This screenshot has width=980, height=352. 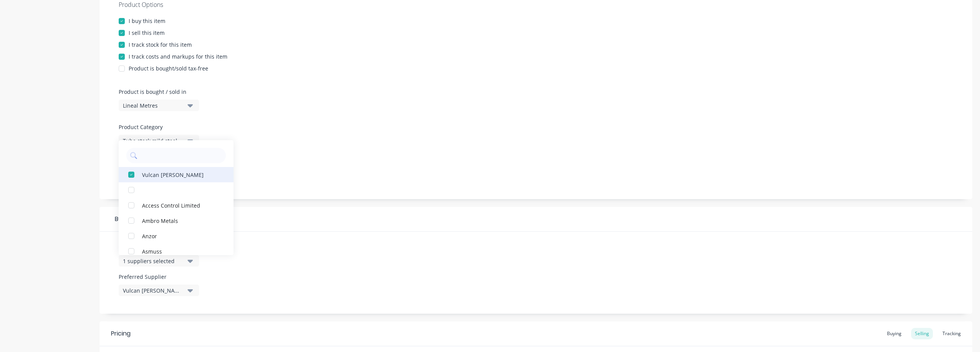 What do you see at coordinates (922, 334) in the screenshot?
I see `div: Selling` at bounding box center [922, 334].